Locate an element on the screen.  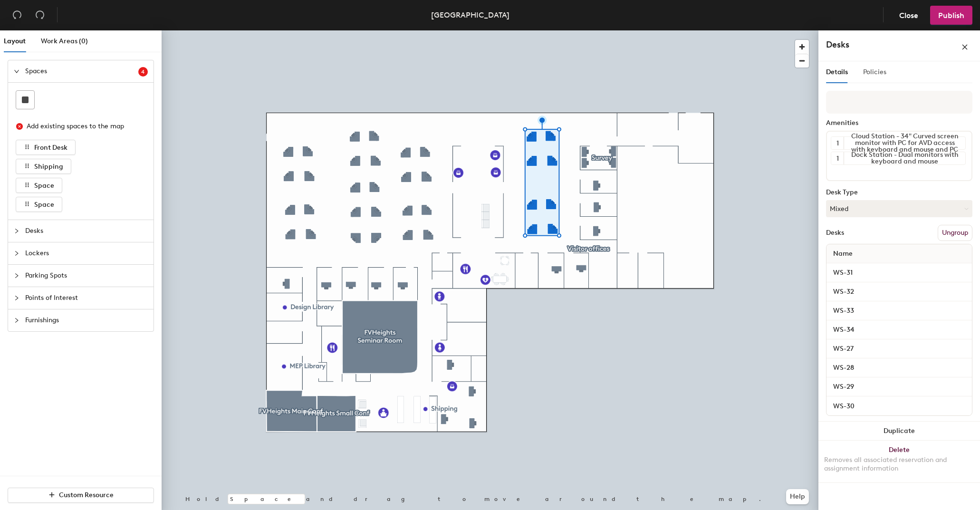
button: DeleteRemoves all associated reservation and assignment information is located at coordinates (899, 461).